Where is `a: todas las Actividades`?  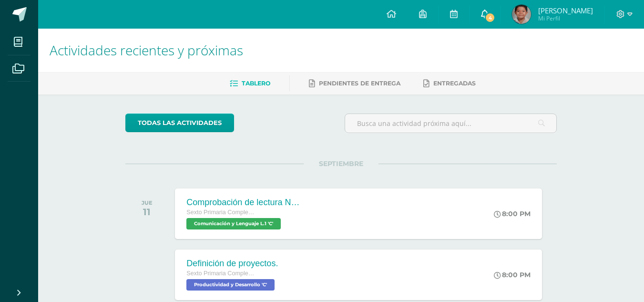 a: todas las Actividades is located at coordinates (180, 123).